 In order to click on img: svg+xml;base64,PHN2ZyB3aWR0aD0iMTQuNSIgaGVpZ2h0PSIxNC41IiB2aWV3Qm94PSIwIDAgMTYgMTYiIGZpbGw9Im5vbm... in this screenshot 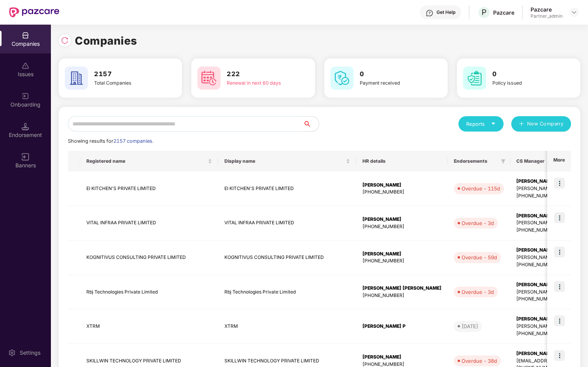, I will do `click(26, 127)`.